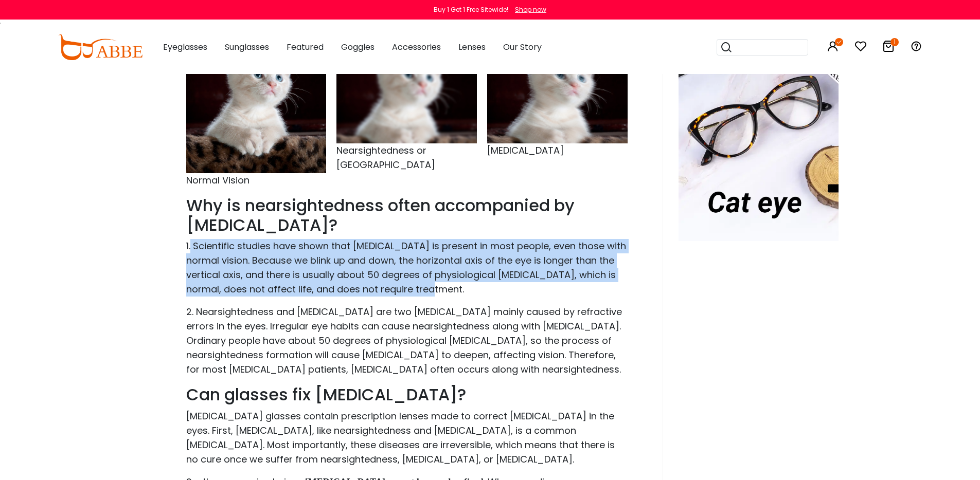 This screenshot has height=480, width=980. I want to click on span: Sunglasses, so click(247, 47).